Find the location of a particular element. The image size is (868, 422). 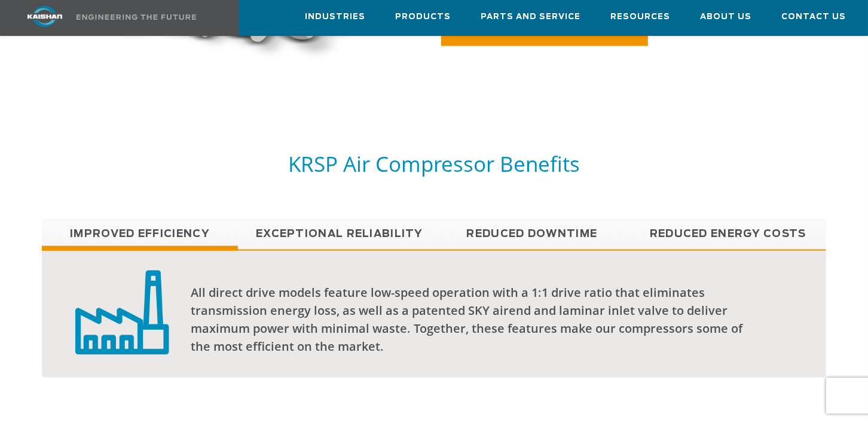

li: Reduced Energy Costs is located at coordinates (728, 234).